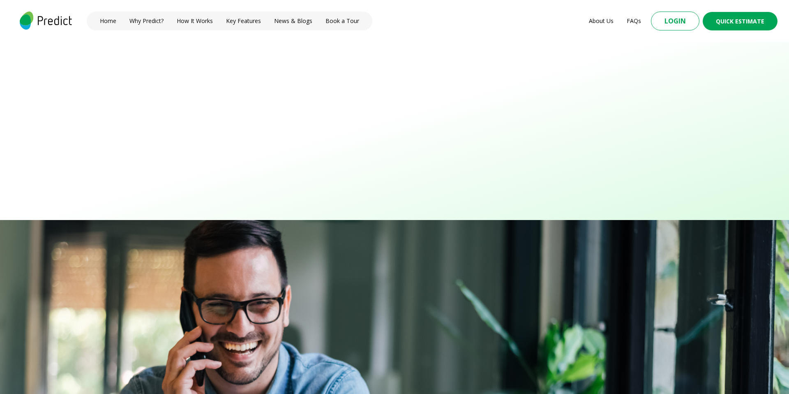 The width and height of the screenshot is (789, 394). Describe the element at coordinates (46, 21) in the screenshot. I see `img: logo` at that location.